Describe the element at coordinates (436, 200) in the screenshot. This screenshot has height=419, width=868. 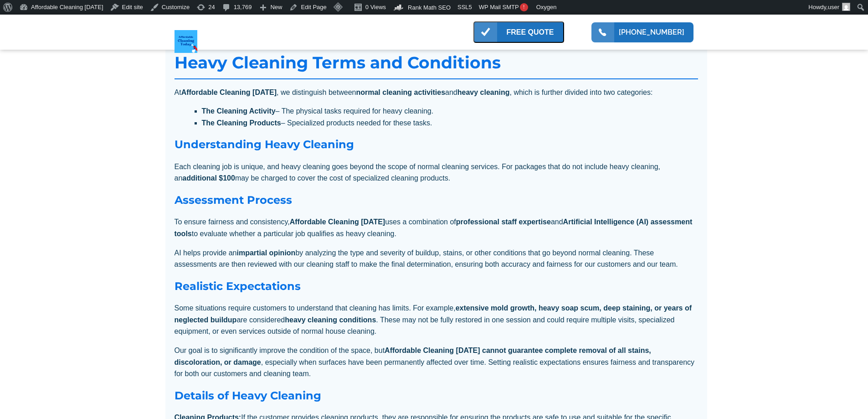
I see `h3: Assessment Process` at that location.